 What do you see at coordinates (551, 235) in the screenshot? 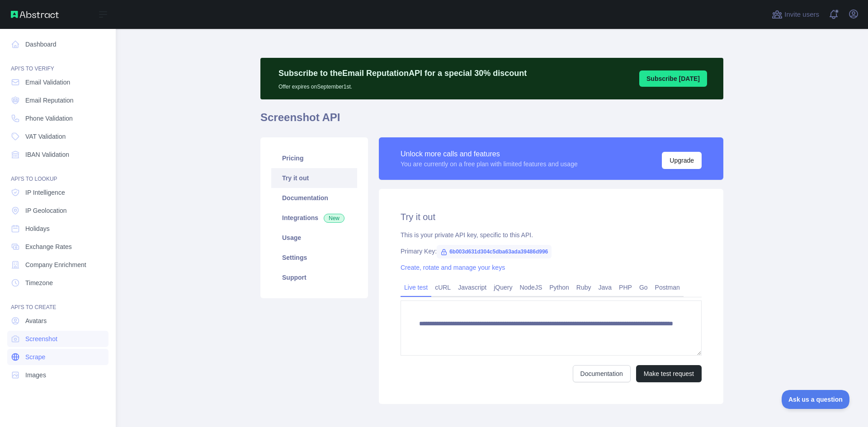
I see `div: This is your private API key, specific to this API.` at bounding box center [551, 235].